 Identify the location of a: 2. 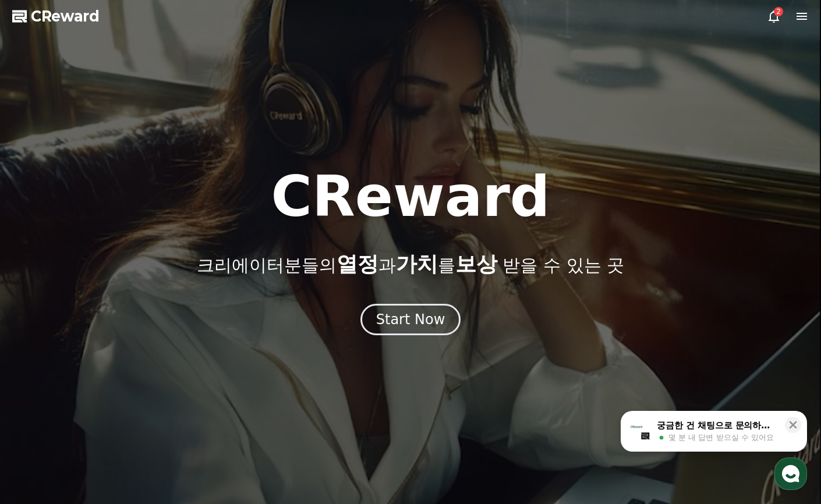
(773, 17).